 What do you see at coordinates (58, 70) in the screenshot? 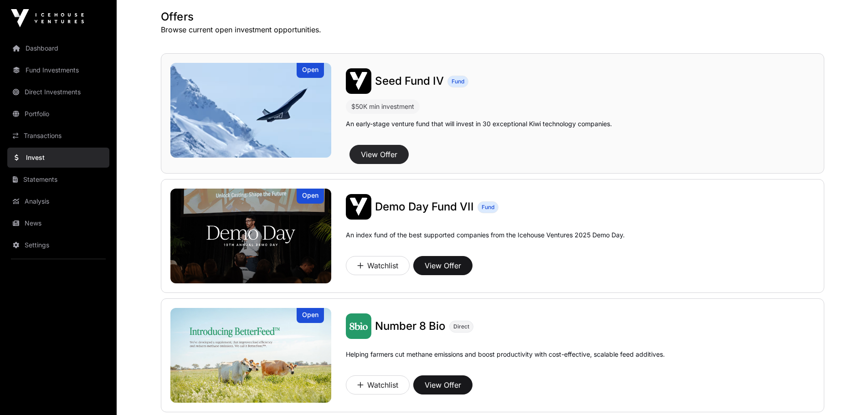
I see `a: Fund Investments` at bounding box center [58, 70].